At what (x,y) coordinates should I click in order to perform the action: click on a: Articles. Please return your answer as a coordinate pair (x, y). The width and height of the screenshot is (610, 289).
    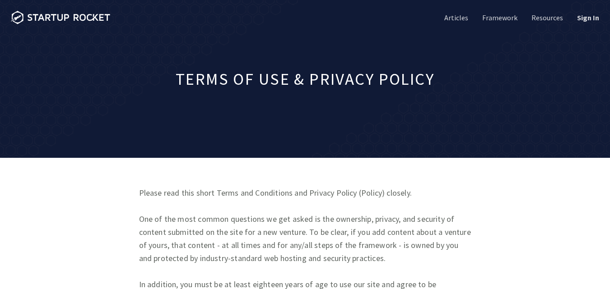
    Looking at the image, I should click on (455, 18).